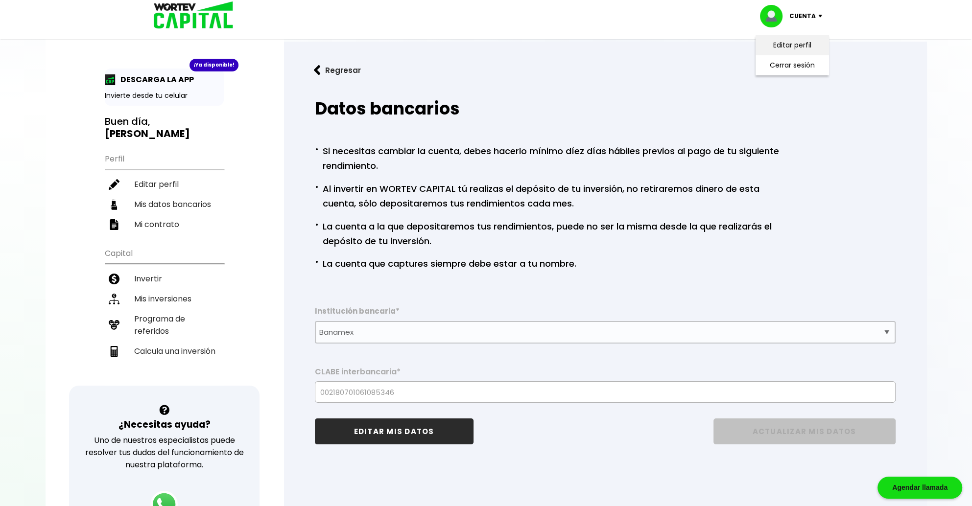 The width and height of the screenshot is (972, 506). Describe the element at coordinates (164, 351) in the screenshot. I see `a: Calcula una inversión` at that location.